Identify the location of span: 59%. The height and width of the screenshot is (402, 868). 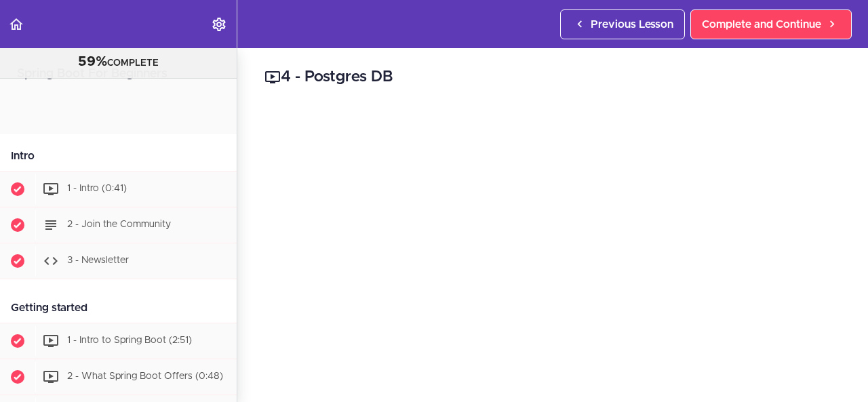
(92, 62).